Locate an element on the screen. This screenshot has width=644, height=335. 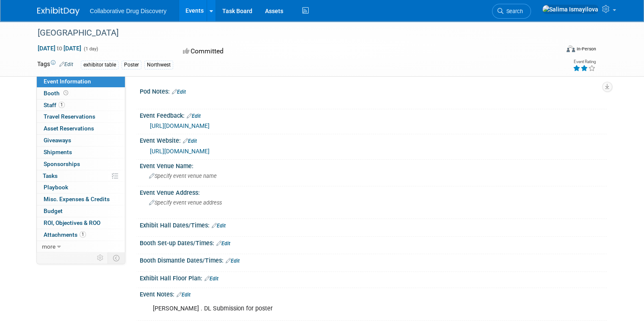
a: Playbook is located at coordinates (81, 187).